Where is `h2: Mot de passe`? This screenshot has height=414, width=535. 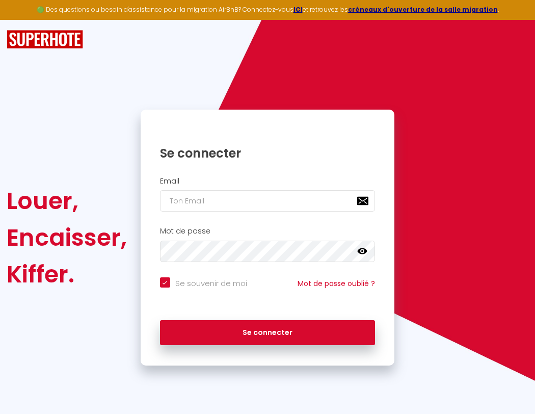 h2: Mot de passe is located at coordinates (268, 231).